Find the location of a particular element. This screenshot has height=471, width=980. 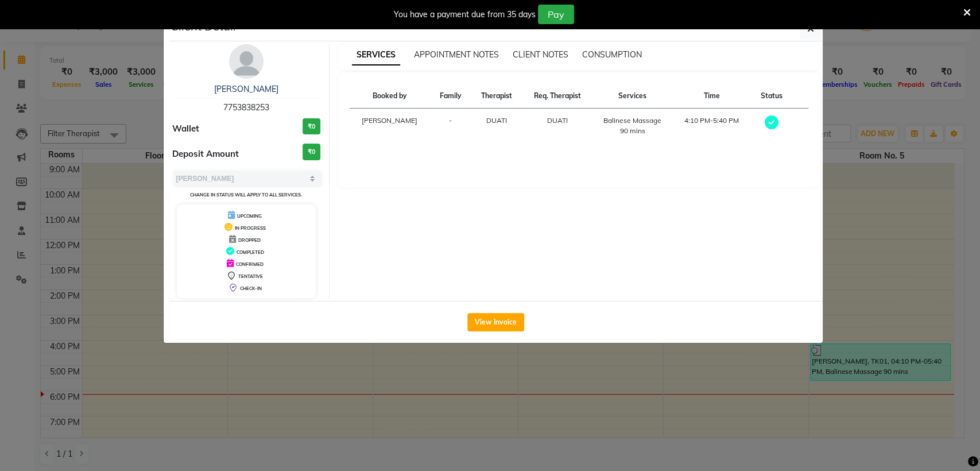

span: COMPLETED is located at coordinates (250, 252).